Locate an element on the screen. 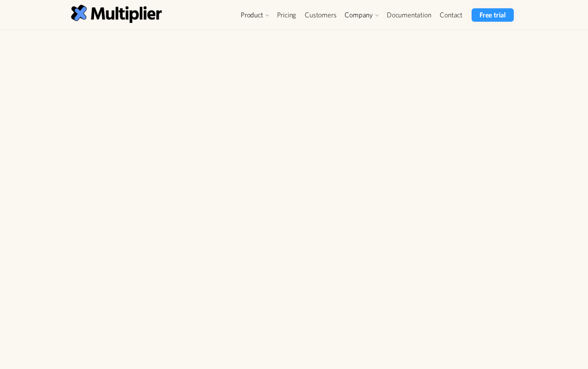 Image resolution: width=588 pixels, height=369 pixels. a: Documentation is located at coordinates (409, 15).